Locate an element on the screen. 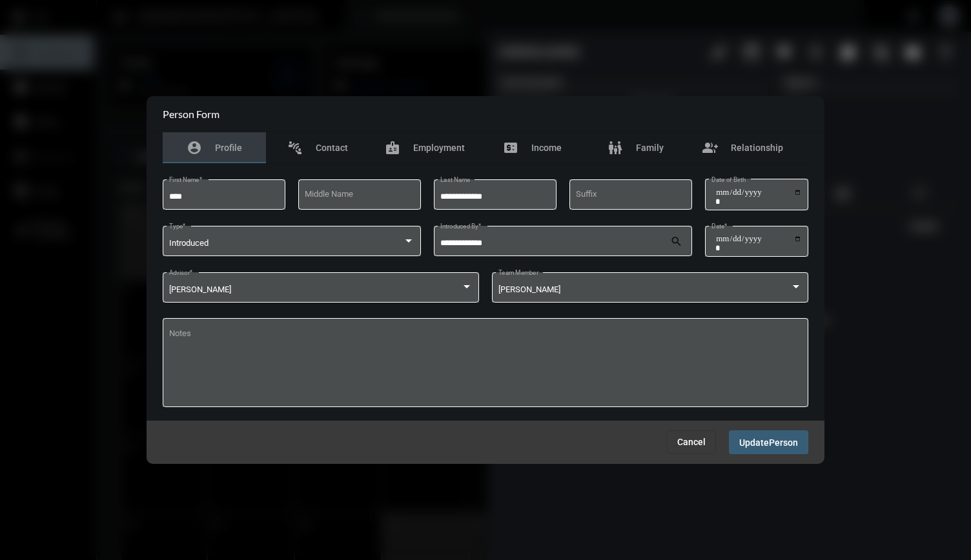 The image size is (971, 560). mat-icon: price_change is located at coordinates (510, 148).